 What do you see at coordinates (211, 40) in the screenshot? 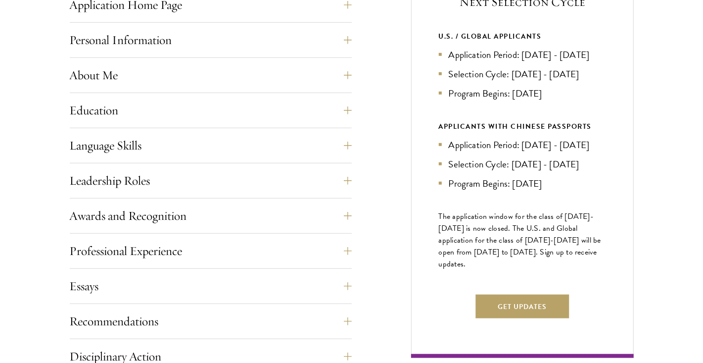
I see `button: Personal Information` at bounding box center [211, 40].